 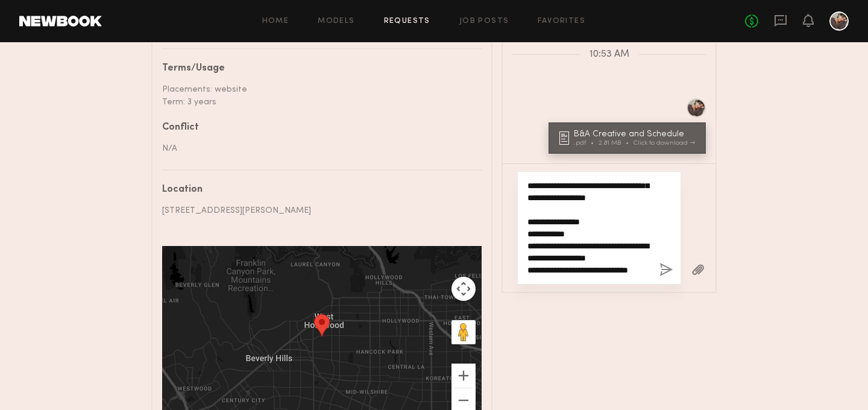 I want to click on div: Terms/Usage, so click(x=317, y=69).